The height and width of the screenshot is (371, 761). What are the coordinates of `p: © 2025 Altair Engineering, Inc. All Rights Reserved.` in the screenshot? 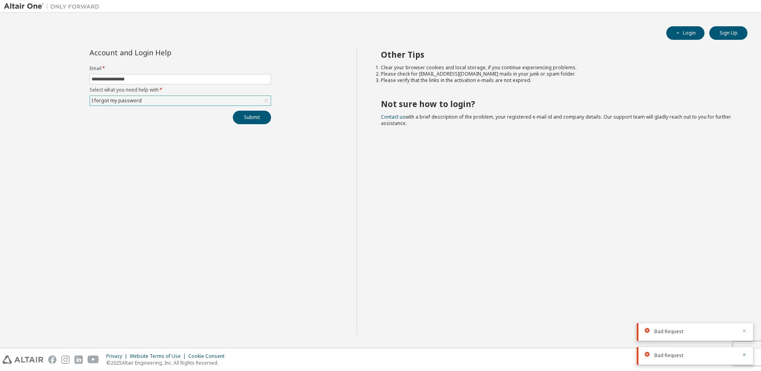 It's located at (168, 363).